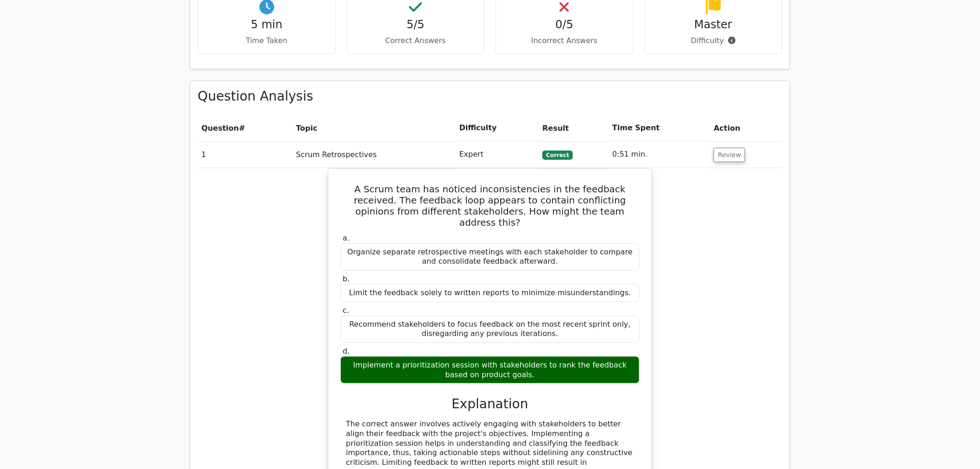 This screenshot has height=469, width=980. What do you see at coordinates (490, 257) in the screenshot?
I see `div: Organize separate retrospective meetings with each stakeholder to compare and consolidate feedbac...` at bounding box center [490, 257].